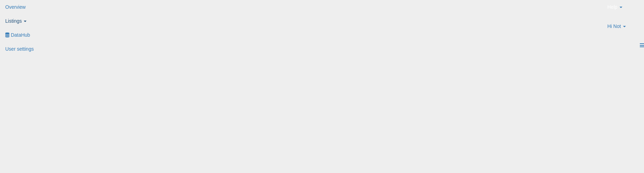  What do you see at coordinates (623, 29) in the screenshot?
I see `a: Hi Not` at bounding box center [623, 29].